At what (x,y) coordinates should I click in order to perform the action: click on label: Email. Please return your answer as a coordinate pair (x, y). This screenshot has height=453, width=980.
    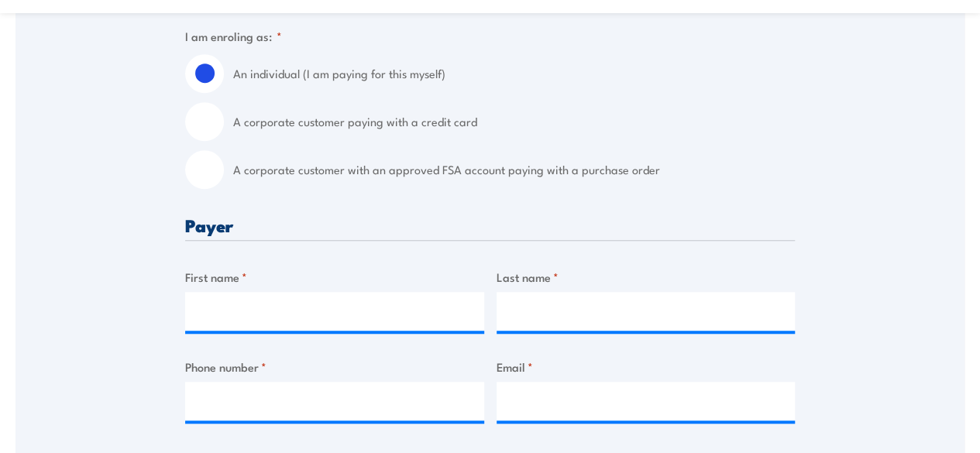
    Looking at the image, I should click on (646, 367).